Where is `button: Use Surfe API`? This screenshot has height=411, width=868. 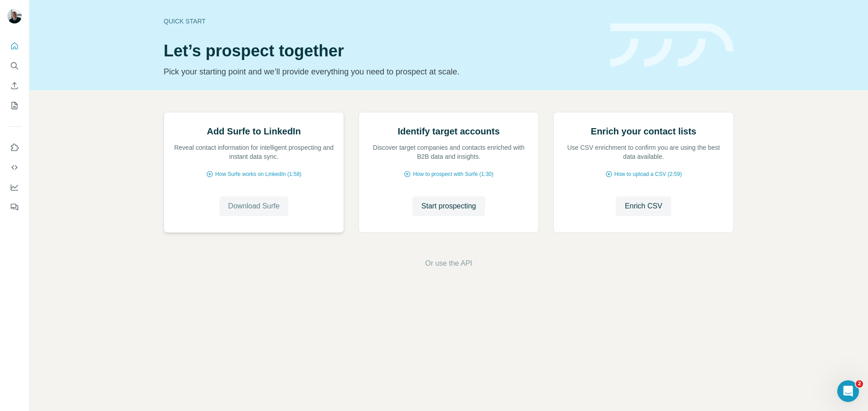
button: Use Surfe API is located at coordinates (15, 167).